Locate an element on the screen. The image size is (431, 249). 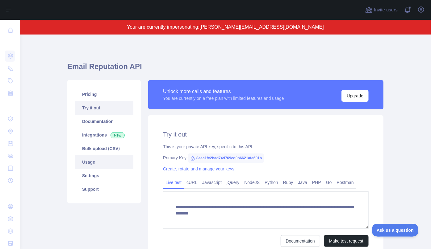
a: Python is located at coordinates (271, 183).